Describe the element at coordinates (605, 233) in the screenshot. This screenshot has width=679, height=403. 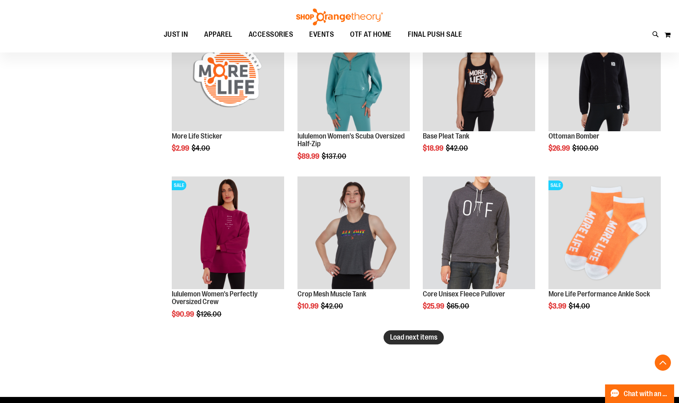
I see `a: Product image for More Life Performance Ankle SockSALE` at that location.